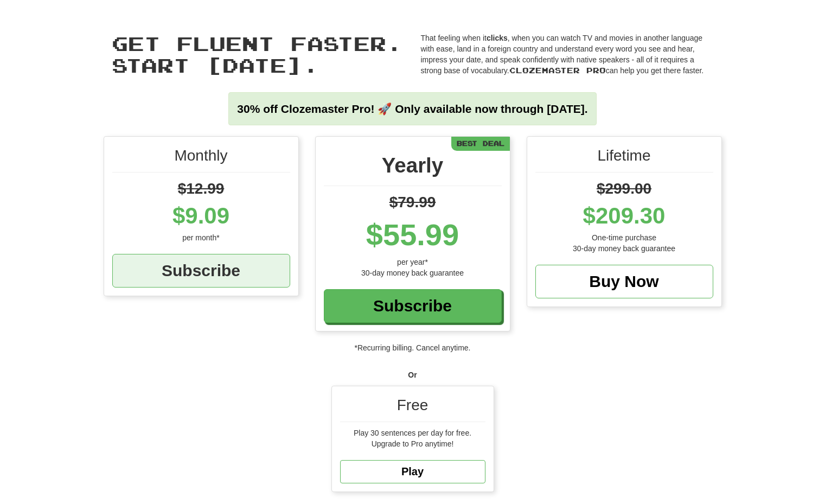 This screenshot has width=825, height=504. What do you see at coordinates (481, 143) in the screenshot?
I see `div: Best Deal` at bounding box center [481, 143].